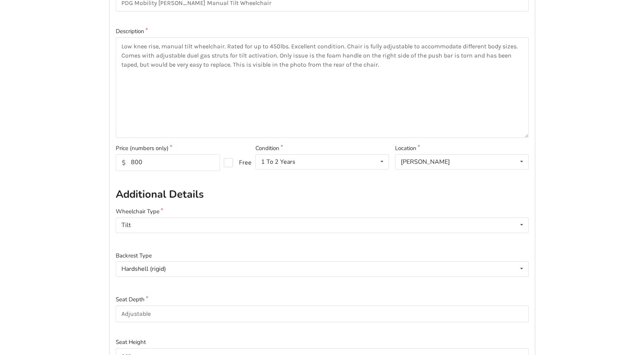 This screenshot has height=355, width=644. I want to click on label: Description, so click(322, 31).